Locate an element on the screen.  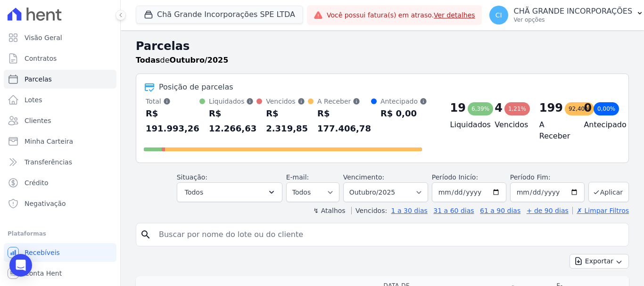
h4: Antecipado is located at coordinates (598, 125).